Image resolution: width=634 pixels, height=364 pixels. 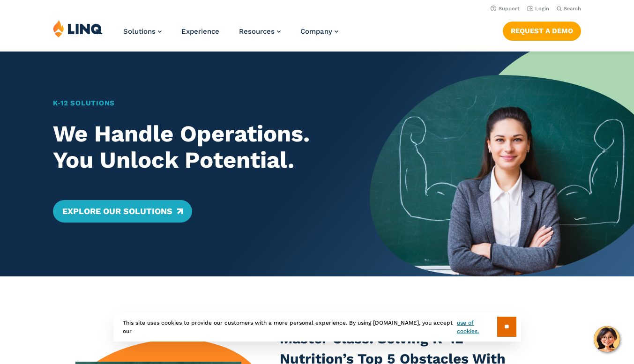 I want to click on button: Open Search Bar, so click(x=568, y=9).